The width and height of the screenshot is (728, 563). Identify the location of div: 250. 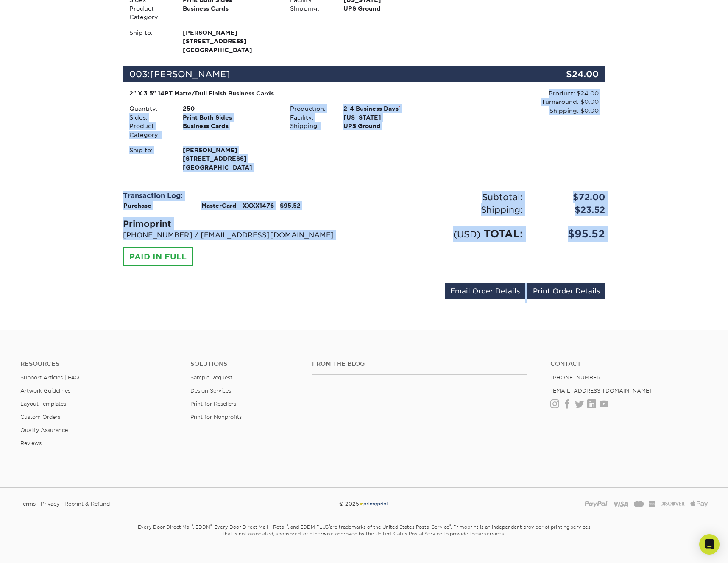
(230, 109).